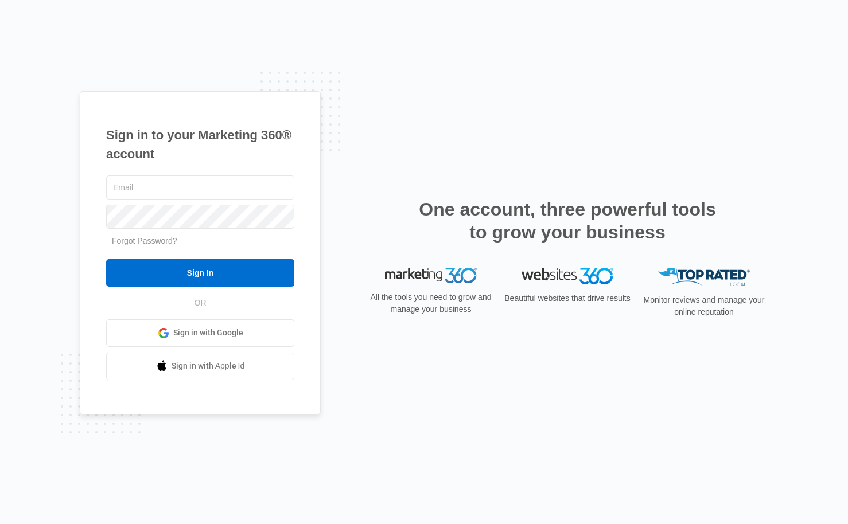 This screenshot has width=848, height=524. What do you see at coordinates (200, 366) in the screenshot?
I see `a: Sign in with Apple Id` at bounding box center [200, 366].